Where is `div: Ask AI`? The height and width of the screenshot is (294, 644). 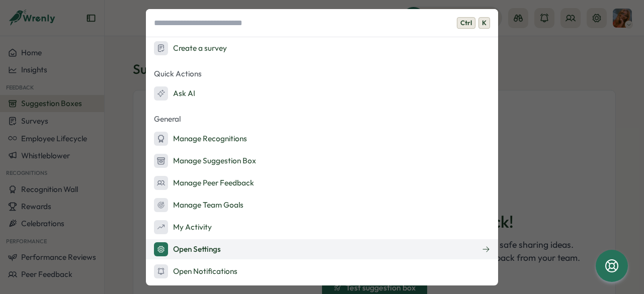 div: Ask AI is located at coordinates (174, 94).